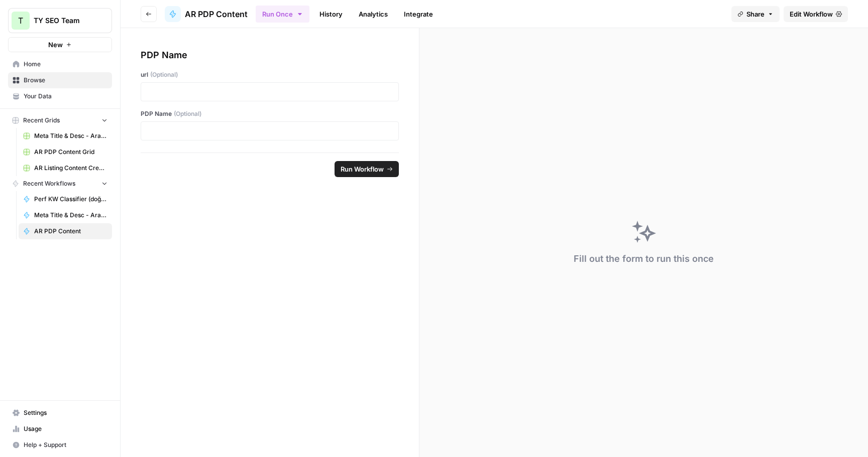 Image resolution: width=868 pixels, height=457 pixels. I want to click on a: AR PDP Content Grid, so click(65, 152).